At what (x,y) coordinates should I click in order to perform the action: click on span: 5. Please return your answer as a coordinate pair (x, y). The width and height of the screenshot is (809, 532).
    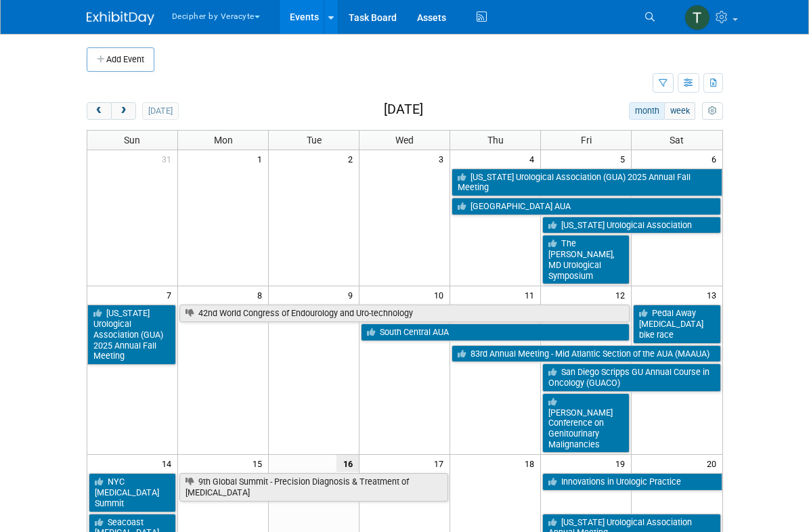
    Looking at the image, I should click on (625, 158).